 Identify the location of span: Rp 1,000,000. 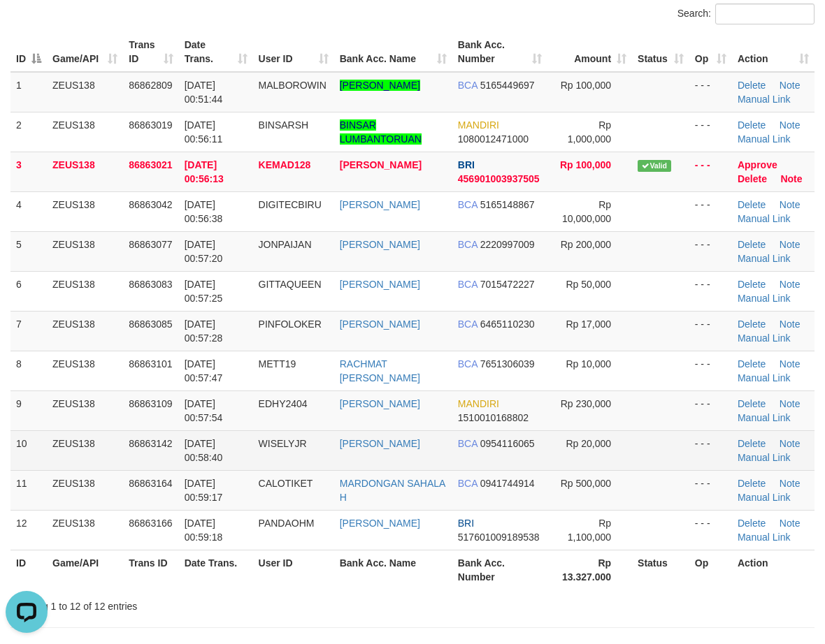
(589, 132).